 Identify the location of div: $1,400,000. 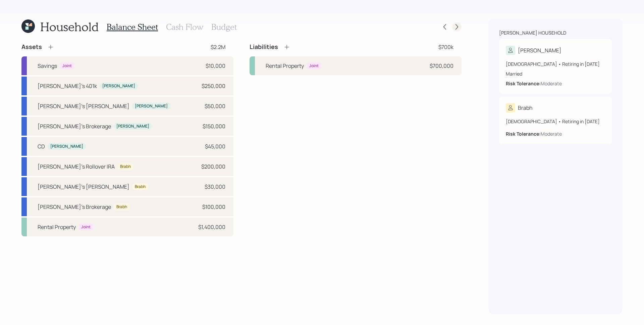
(212, 227).